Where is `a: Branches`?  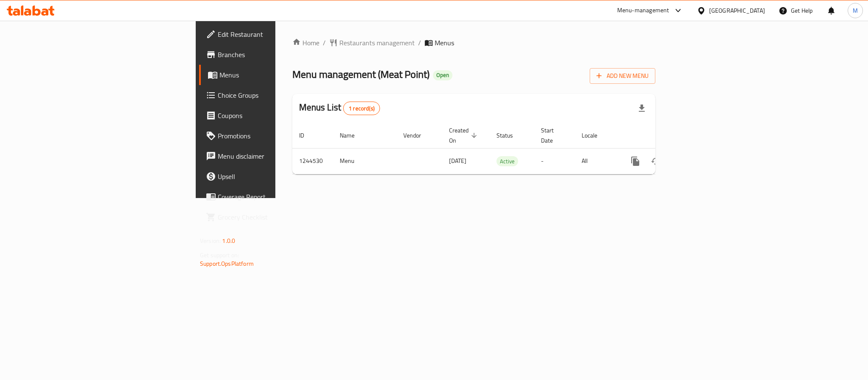
a: Branches is located at coordinates (270, 55).